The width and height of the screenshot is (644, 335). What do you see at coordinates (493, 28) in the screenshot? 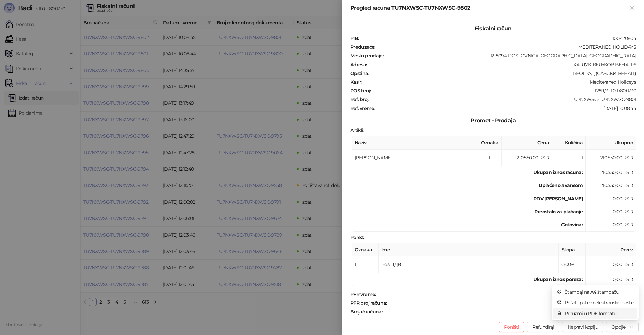
I see `span: Fiskalni račun` at bounding box center [493, 28].